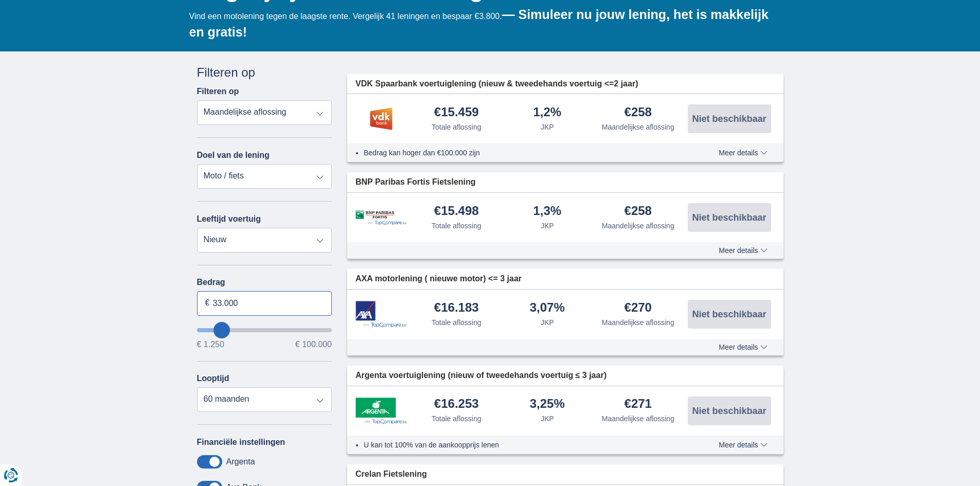  Describe the element at coordinates (265, 330) in the screenshot. I see `a: wantToBorrow` at that location.